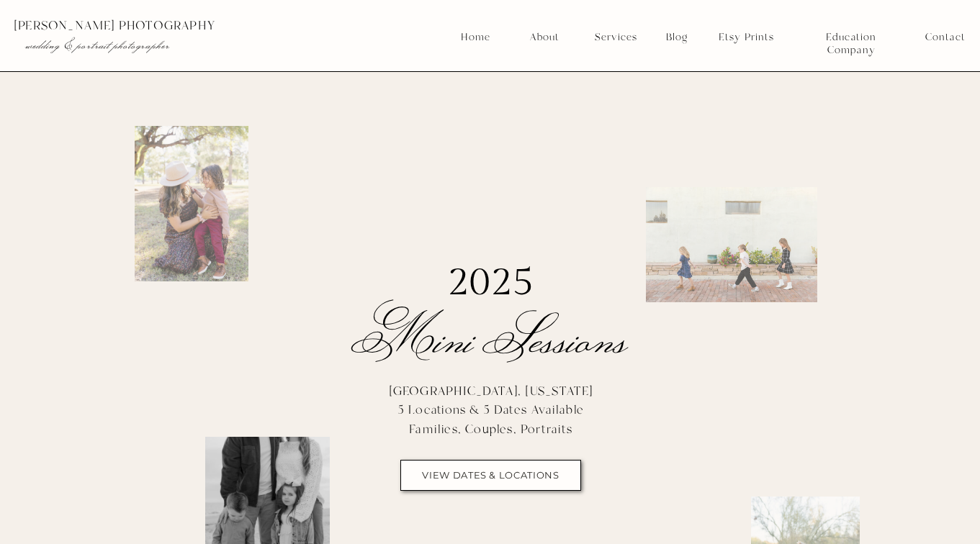 The width and height of the screenshot is (980, 544). What do you see at coordinates (615, 38) in the screenshot?
I see `a: Services` at bounding box center [615, 38].